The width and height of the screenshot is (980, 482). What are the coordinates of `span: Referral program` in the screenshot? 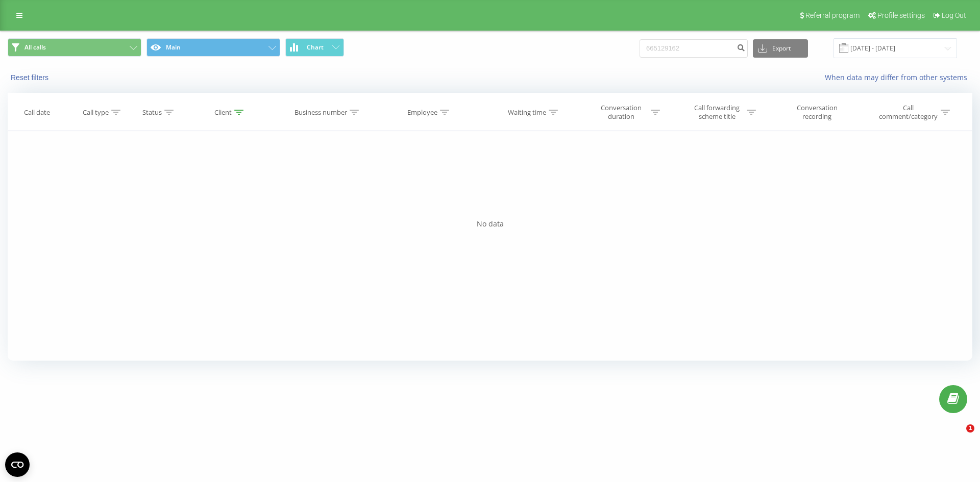 It's located at (833, 16).